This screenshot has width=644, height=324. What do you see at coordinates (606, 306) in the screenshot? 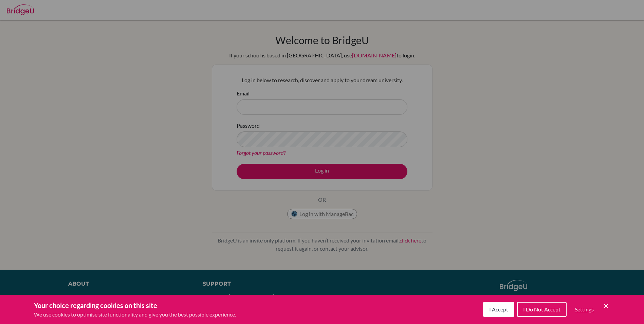
I see `button: Save and close` at bounding box center [606, 306].